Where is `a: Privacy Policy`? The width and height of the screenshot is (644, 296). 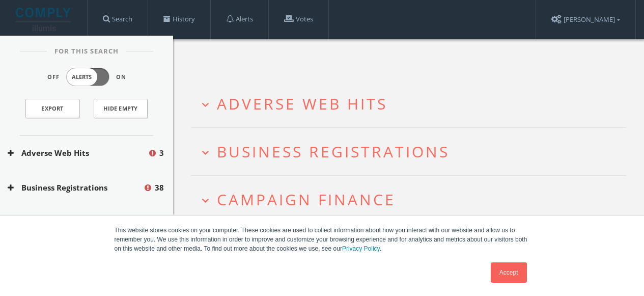
a: Privacy Policy is located at coordinates (361, 249).